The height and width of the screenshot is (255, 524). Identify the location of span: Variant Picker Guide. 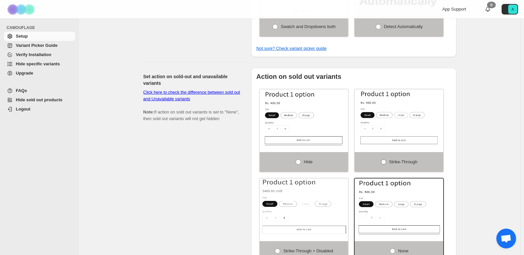
(37, 45).